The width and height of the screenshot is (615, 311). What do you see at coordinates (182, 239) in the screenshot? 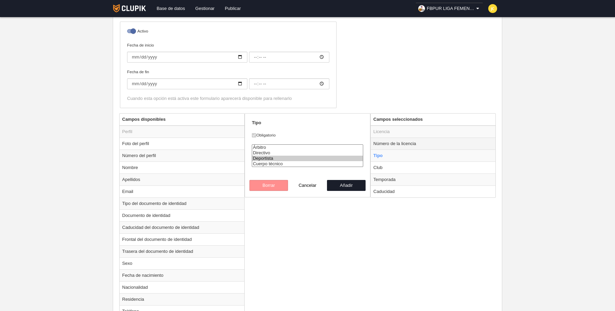
I see `td: Frontal del documento de identidad` at bounding box center [182, 239].